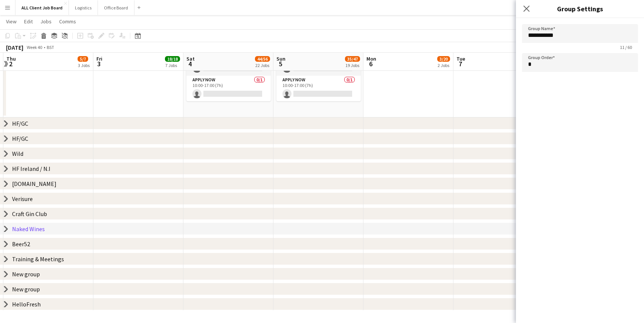 This screenshot has width=644, height=323. What do you see at coordinates (352, 59) in the screenshot?
I see `span: 35/47` at bounding box center [352, 59].